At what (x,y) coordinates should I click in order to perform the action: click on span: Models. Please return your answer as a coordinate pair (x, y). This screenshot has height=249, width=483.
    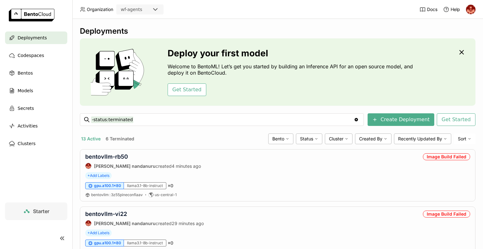
    Looking at the image, I should click on (25, 91).